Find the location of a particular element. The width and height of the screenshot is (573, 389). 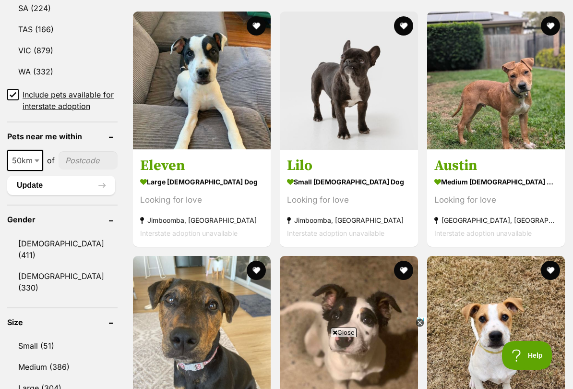

span: of is located at coordinates (51, 160).